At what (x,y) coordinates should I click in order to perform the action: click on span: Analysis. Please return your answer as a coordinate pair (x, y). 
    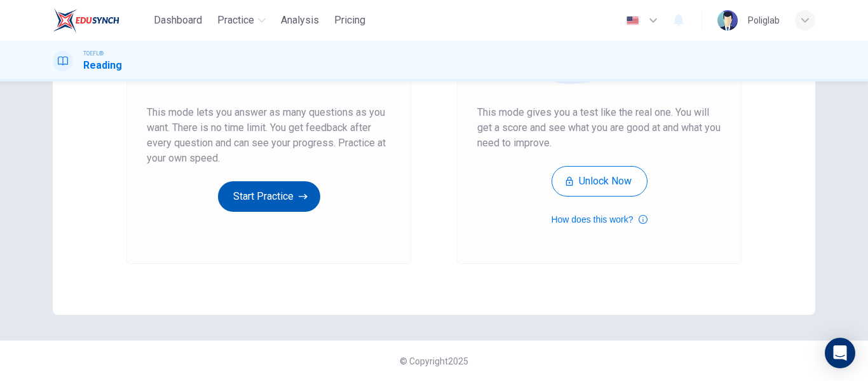
    Looking at the image, I should click on (300, 20).